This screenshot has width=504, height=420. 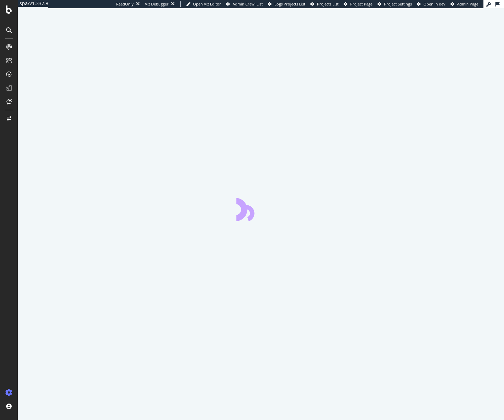 What do you see at coordinates (203, 4) in the screenshot?
I see `a: Open Viz Editor` at bounding box center [203, 4].